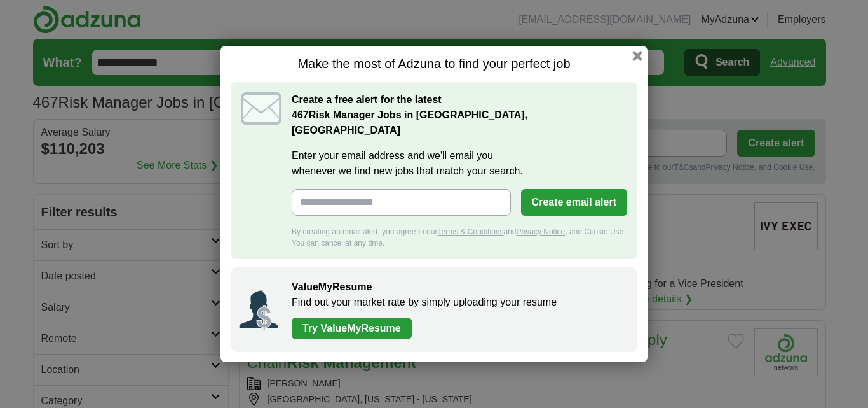 This screenshot has width=868, height=408. I want to click on button: Create email alert, so click(574, 202).